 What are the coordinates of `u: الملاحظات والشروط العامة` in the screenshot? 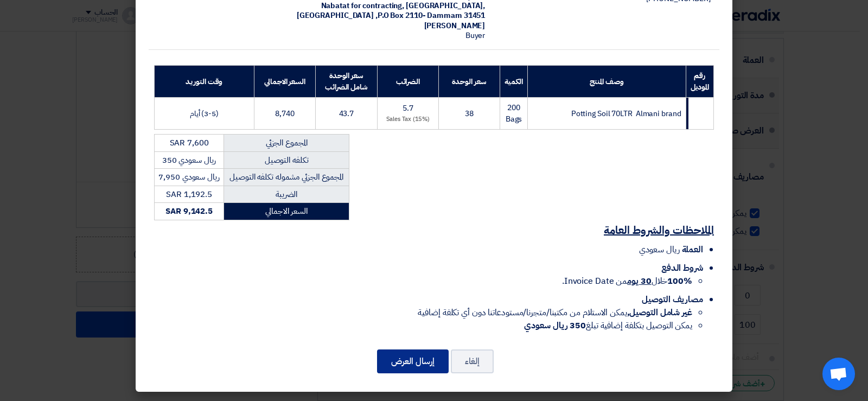 It's located at (659, 230).